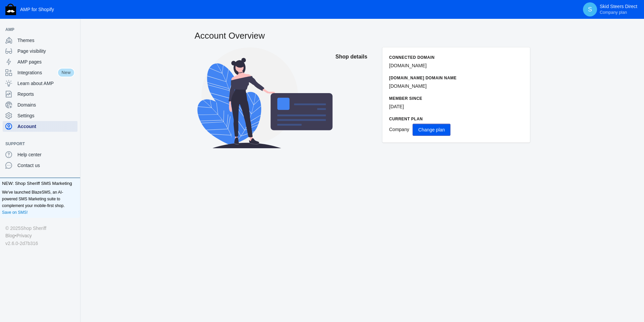 This screenshot has height=322, width=644. What do you see at coordinates (619, 10) in the screenshot?
I see `p: Skid Steers Direct` at bounding box center [619, 10].